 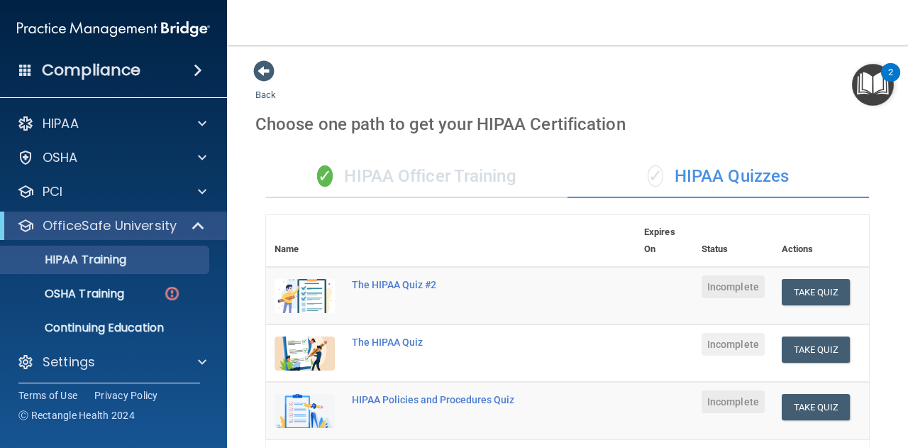 I want to click on a: Terms of Use, so click(x=48, y=395).